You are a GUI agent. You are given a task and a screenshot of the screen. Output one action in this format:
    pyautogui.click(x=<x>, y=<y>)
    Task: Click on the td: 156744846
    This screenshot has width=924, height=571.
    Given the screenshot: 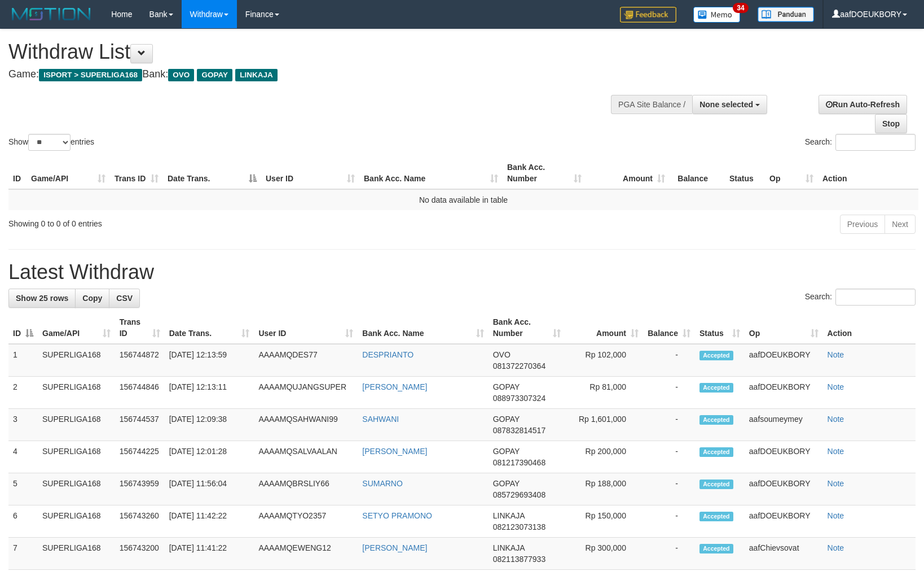 What is the action you would take?
    pyautogui.click(x=140, y=393)
    